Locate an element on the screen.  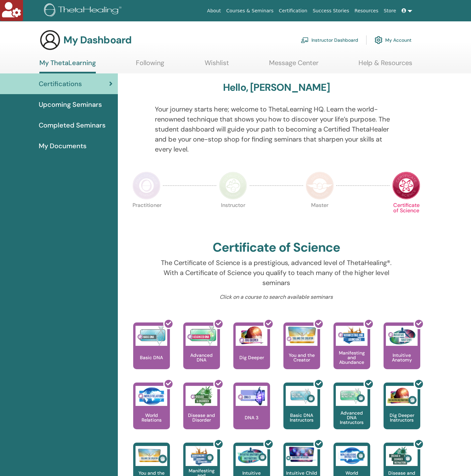
p: Advanced DNA Instructors is located at coordinates (352, 418).